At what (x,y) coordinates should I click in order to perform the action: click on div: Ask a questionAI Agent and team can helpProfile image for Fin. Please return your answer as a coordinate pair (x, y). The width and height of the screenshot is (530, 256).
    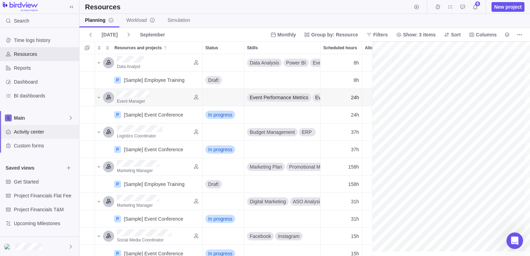
    Looking at the image, I should click on (69, 95).